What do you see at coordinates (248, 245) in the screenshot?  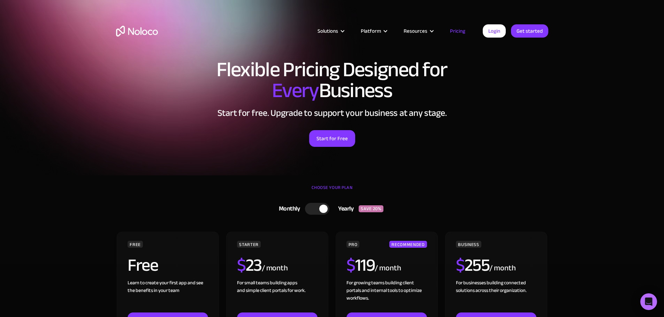 I see `div: STARTER` at bounding box center [248, 245].